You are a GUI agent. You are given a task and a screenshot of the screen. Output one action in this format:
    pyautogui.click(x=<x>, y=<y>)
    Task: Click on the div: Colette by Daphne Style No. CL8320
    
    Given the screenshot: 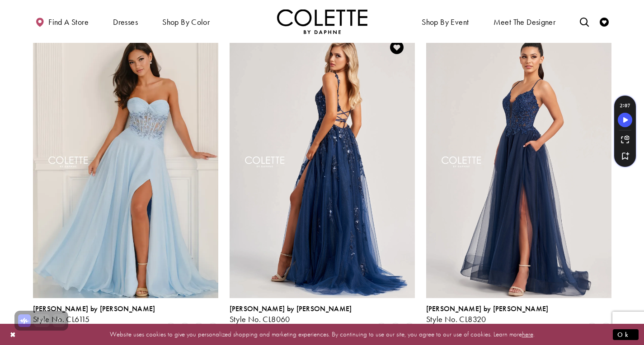 What is the action you would take?
    pyautogui.click(x=487, y=315)
    